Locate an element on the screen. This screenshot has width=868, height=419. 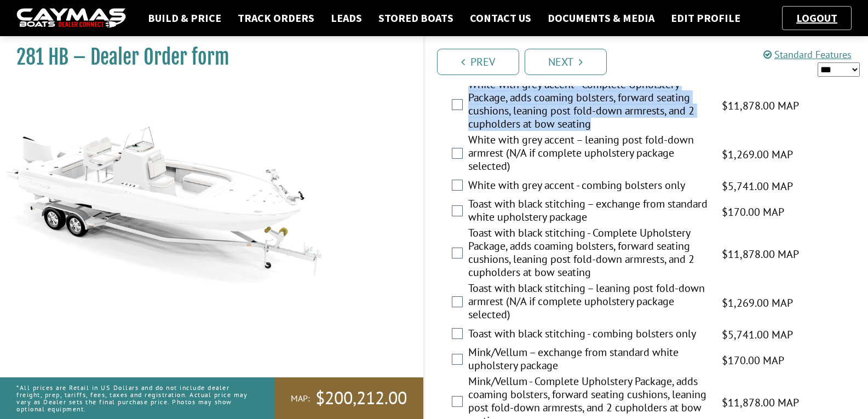
a: Documents & Media is located at coordinates (601, 18).